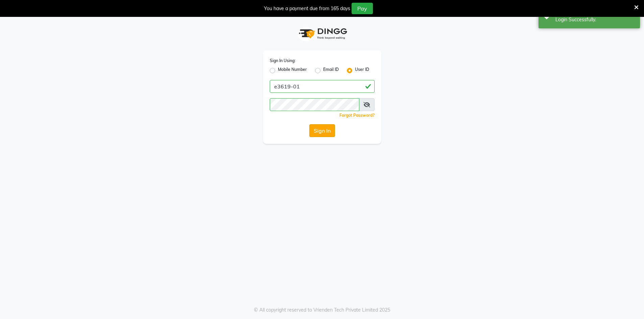 The width and height of the screenshot is (644, 319). I want to click on label: Sign In Using:, so click(283, 61).